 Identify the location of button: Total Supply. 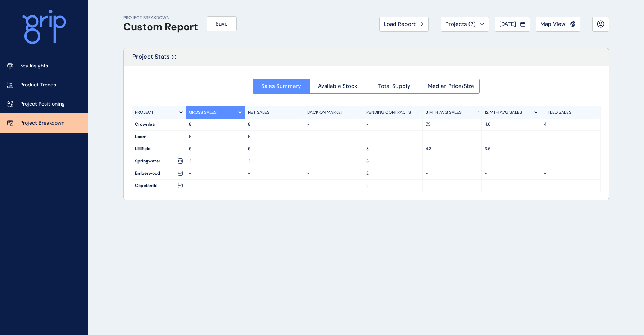
(394, 86).